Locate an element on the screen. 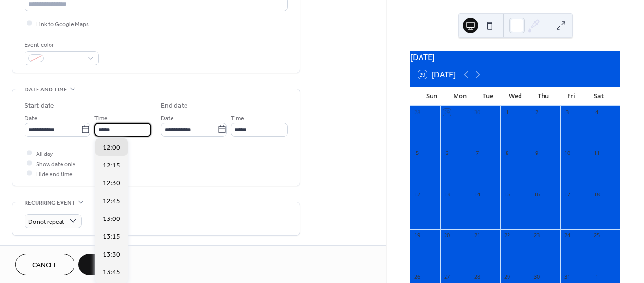 The width and height of the screenshot is (644, 283). span: 12:45 is located at coordinates (112, 201).